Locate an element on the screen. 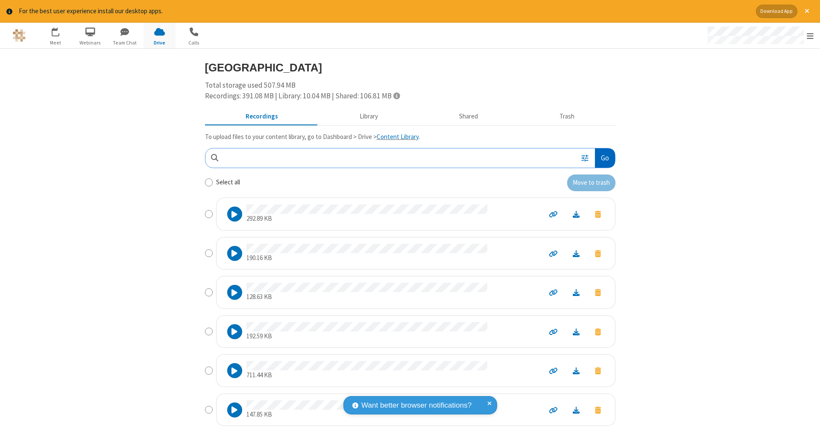 Image resolution: width=820 pixels, height=429 pixels. span: Totals displayed include files that have been moved to the trash. is located at coordinates (396, 95).